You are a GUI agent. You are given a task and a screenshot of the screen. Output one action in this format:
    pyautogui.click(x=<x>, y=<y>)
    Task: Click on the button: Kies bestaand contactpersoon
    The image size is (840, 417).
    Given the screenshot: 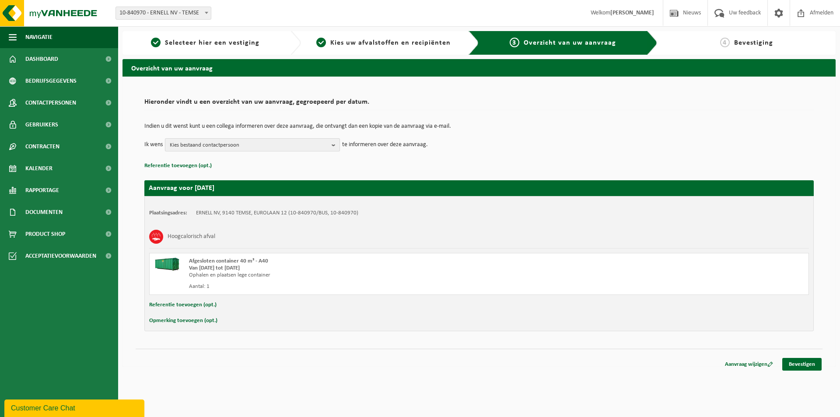 What is the action you would take?
    pyautogui.click(x=252, y=145)
    